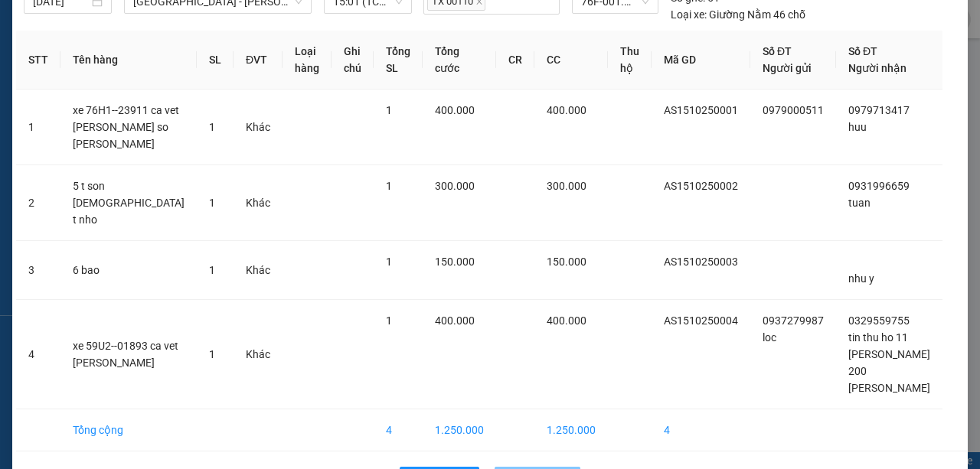 The height and width of the screenshot is (469, 980). I want to click on th: Ghi chú, so click(353, 60).